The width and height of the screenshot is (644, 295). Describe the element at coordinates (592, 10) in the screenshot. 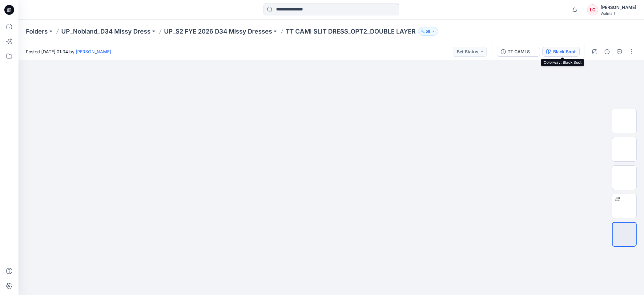

I see `div: LC` at that location.